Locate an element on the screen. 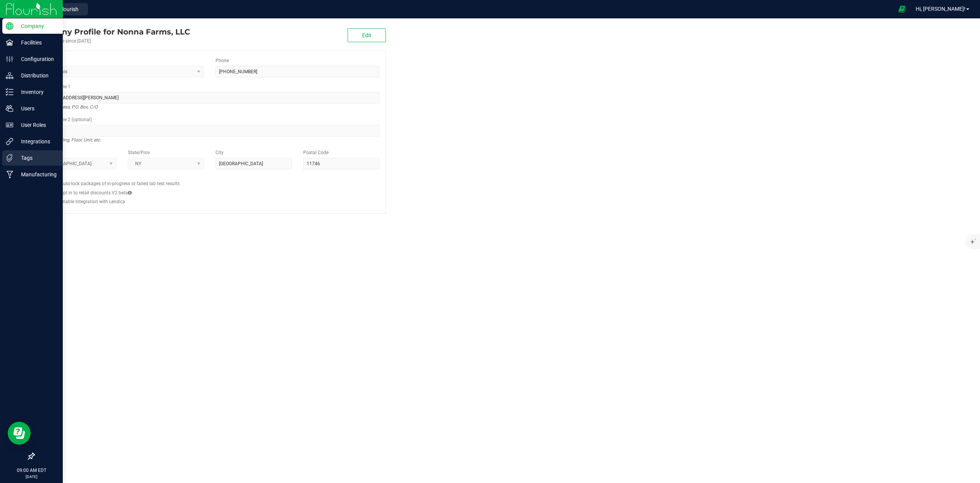 The height and width of the screenshot is (483, 980). p: Facilities is located at coordinates (36, 42).